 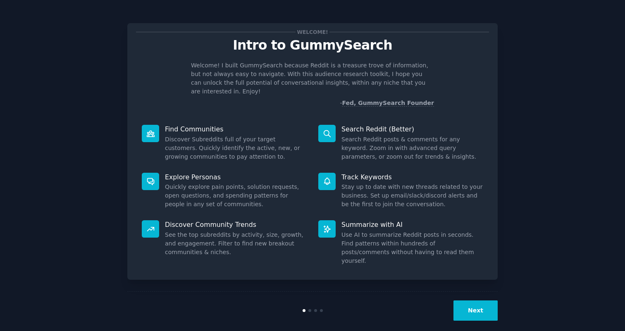 What do you see at coordinates (388, 103) in the screenshot?
I see `a: Fed, GummySearch Founder` at bounding box center [388, 103].